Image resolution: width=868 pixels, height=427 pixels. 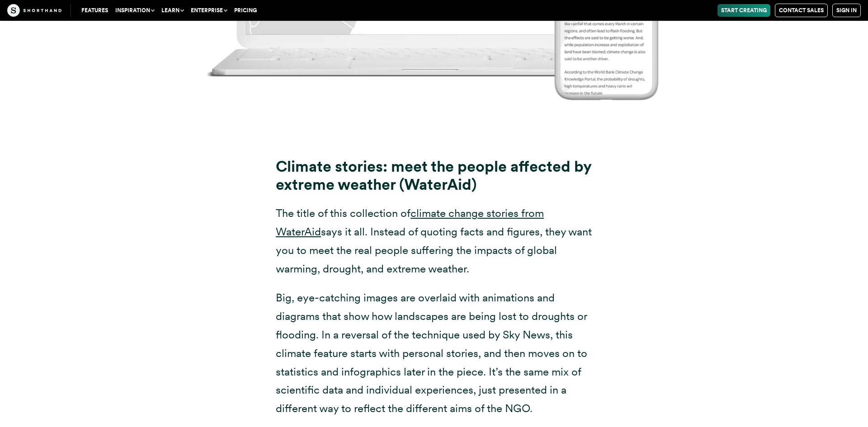 I want to click on a: Contact Sales, so click(x=801, y=10).